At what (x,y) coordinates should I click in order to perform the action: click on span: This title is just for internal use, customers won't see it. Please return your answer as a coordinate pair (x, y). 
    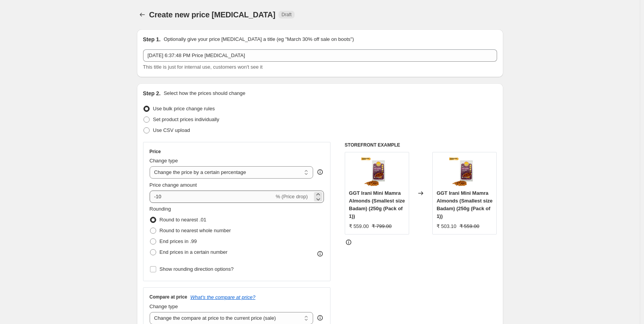
    Looking at the image, I should click on (203, 67).